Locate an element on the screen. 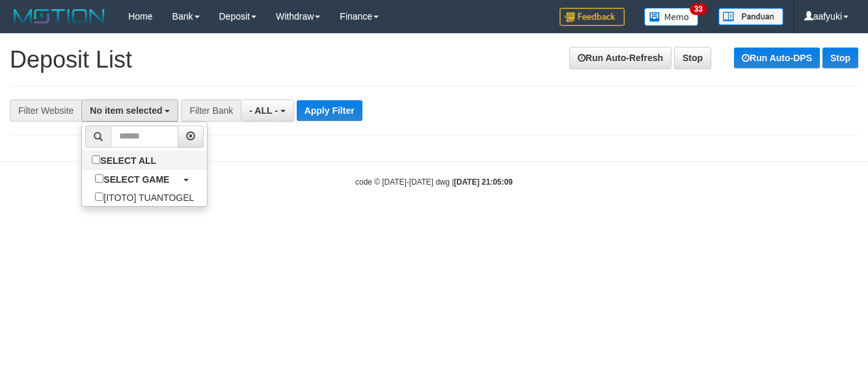  div: Filter Bank is located at coordinates (211, 111).